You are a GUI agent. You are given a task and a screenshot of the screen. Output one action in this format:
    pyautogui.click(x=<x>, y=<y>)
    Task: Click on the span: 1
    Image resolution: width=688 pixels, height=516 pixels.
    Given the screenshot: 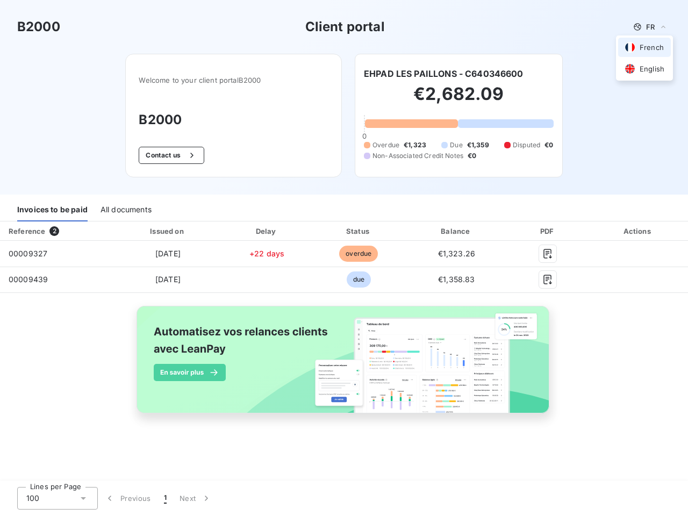 What is the action you would take?
    pyautogui.click(x=165, y=498)
    